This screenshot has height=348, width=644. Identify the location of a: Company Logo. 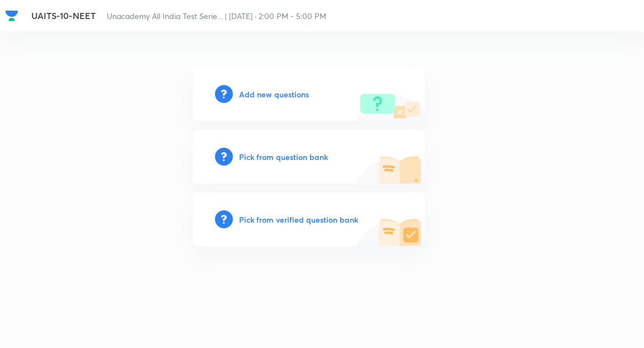
(14, 16).